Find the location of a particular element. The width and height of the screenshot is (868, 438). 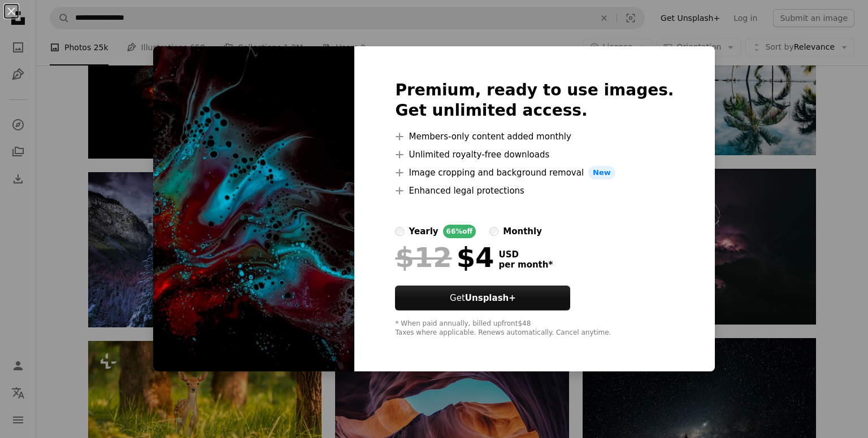

li: Enhanced legal protections is located at coordinates (534, 191).